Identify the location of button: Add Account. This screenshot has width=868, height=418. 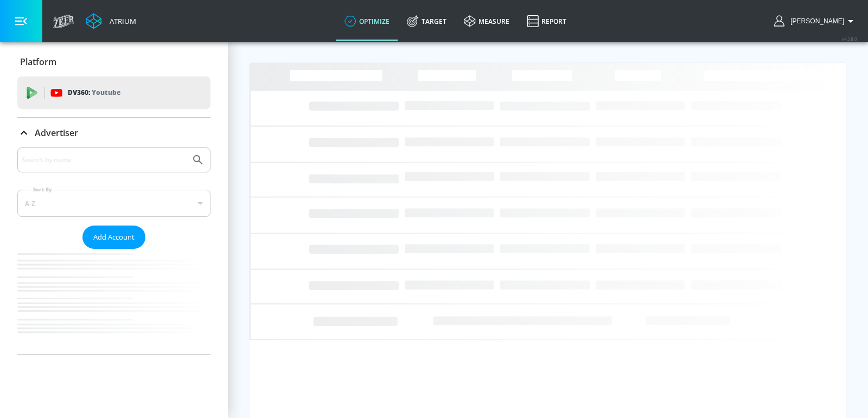
(114, 237).